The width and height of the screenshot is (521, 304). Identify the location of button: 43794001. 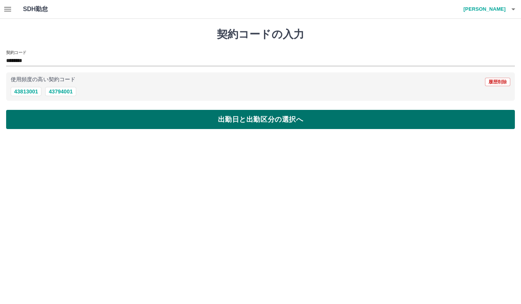
(61, 92).